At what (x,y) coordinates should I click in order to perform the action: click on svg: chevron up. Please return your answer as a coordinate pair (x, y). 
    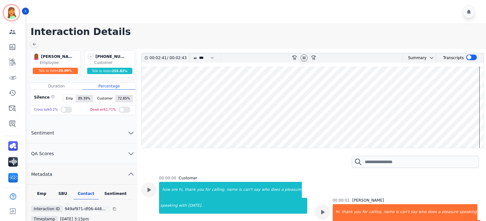
    Looking at the image, I should click on (131, 174).